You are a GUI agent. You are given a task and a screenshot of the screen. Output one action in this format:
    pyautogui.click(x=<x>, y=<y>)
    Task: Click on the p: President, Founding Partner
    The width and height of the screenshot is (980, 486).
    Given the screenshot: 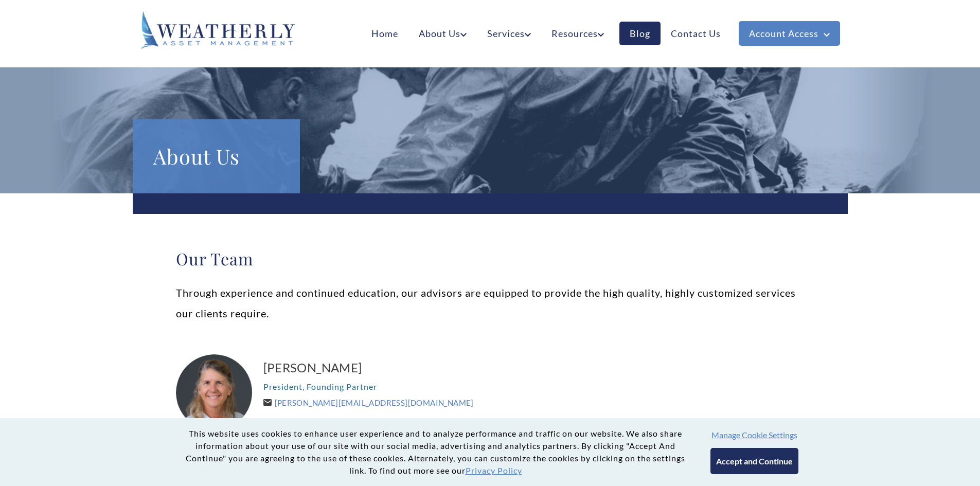 What is the action you would take?
    pyautogui.click(x=534, y=387)
    